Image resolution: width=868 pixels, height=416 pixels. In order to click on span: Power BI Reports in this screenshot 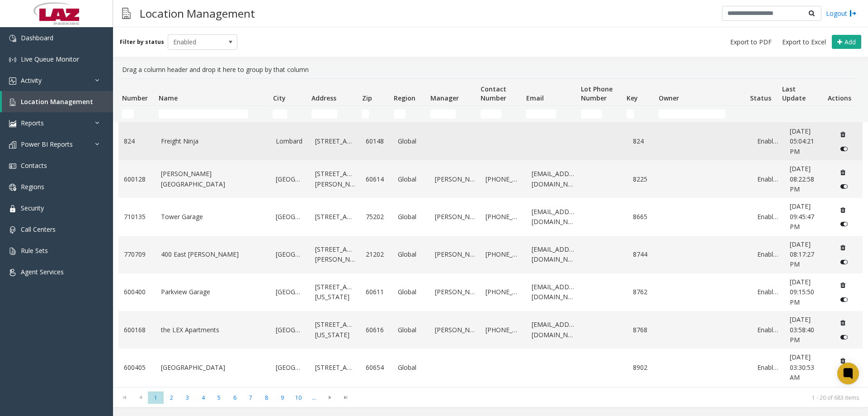, I will do `click(47, 144)`.